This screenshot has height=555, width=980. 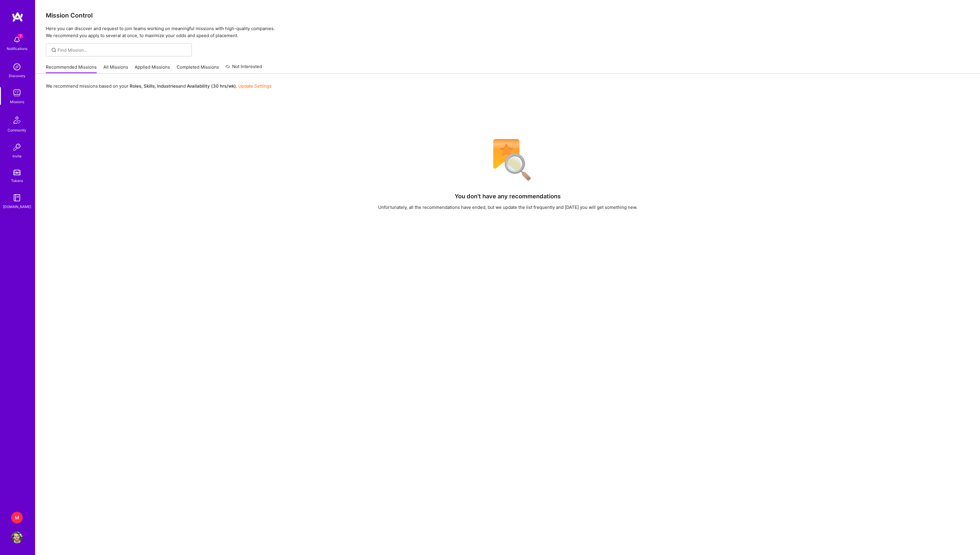 I want to click on img: tokens, so click(x=17, y=172).